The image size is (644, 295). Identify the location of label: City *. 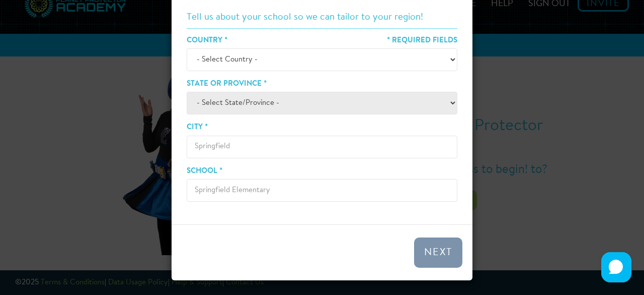
(197, 127).